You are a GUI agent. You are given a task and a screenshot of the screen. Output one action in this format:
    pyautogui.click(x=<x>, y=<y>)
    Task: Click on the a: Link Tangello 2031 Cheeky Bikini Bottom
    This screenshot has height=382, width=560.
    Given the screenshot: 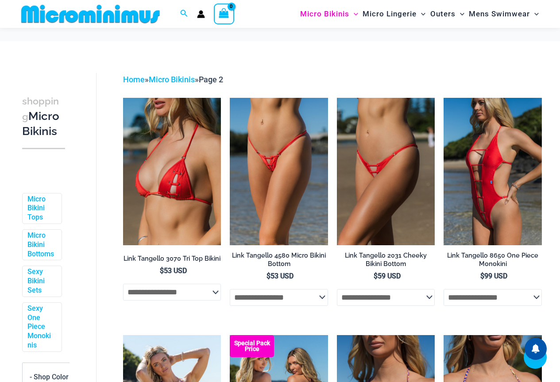 What is the action you would take?
    pyautogui.click(x=386, y=261)
    